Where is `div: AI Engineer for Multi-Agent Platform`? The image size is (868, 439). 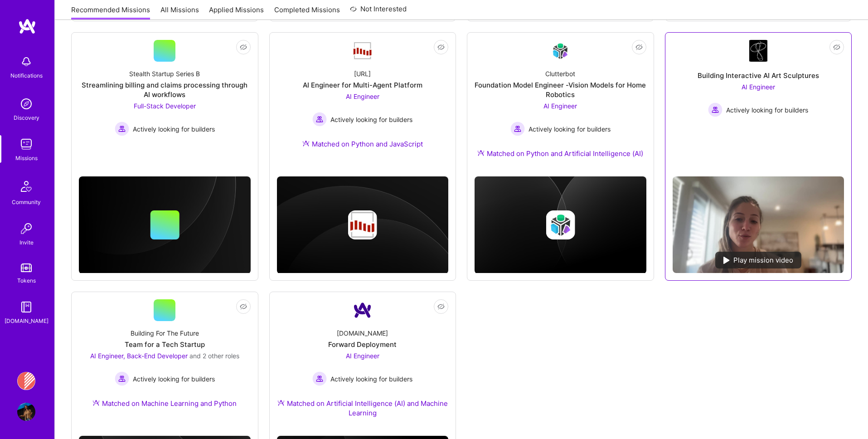
div: AI Engineer for Multi-Agent Platform is located at coordinates (363, 85).